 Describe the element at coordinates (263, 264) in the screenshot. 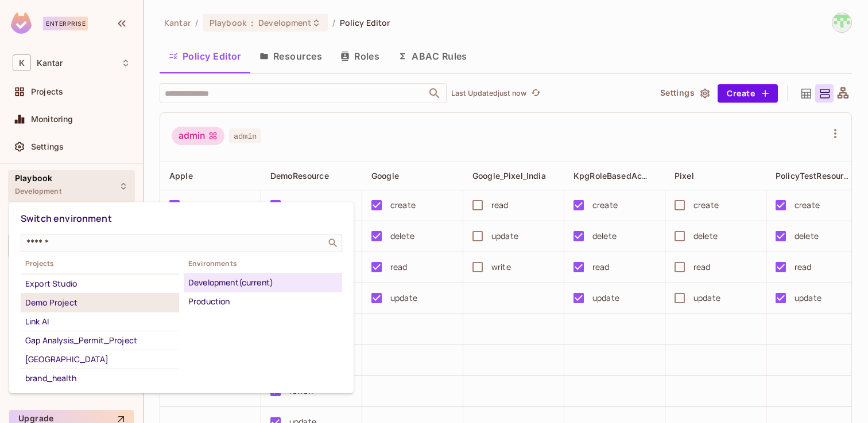

I see `span: Environments` at that location.